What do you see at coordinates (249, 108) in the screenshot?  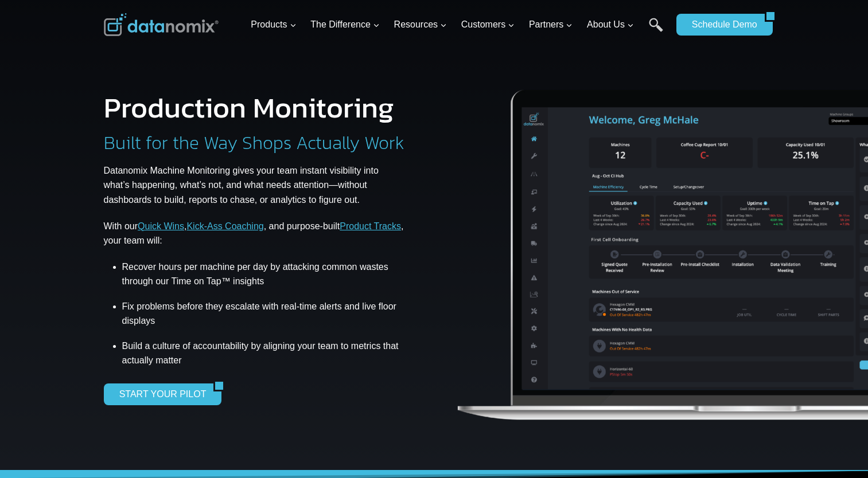 I see `h1: Production Monitoring` at bounding box center [249, 108].